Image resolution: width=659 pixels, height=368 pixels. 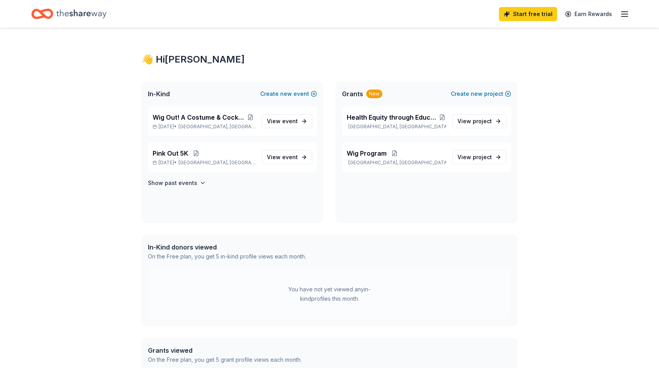 I want to click on h4: Show past events, so click(x=173, y=183).